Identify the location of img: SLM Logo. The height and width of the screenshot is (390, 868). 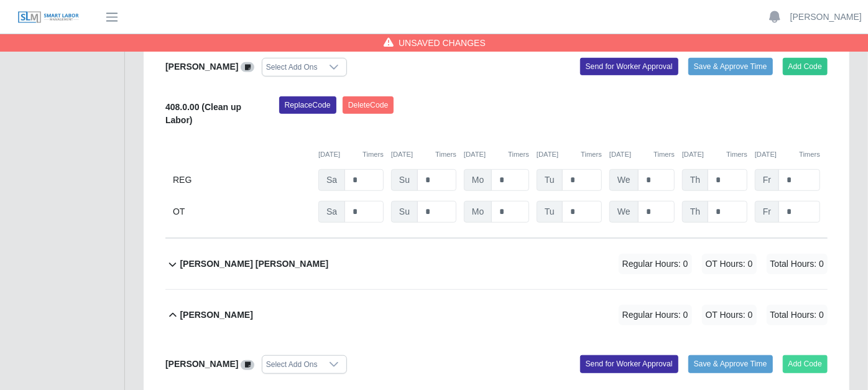
(48, 18).